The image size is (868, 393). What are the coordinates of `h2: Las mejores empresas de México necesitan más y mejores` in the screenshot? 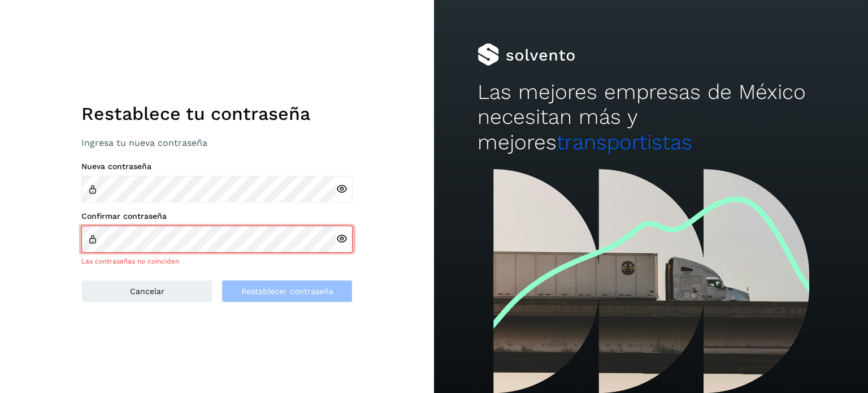 It's located at (651, 117).